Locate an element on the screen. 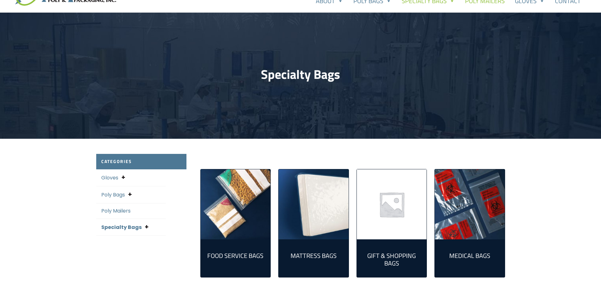 This screenshot has height=298, width=601. a: Gloves is located at coordinates (110, 178).